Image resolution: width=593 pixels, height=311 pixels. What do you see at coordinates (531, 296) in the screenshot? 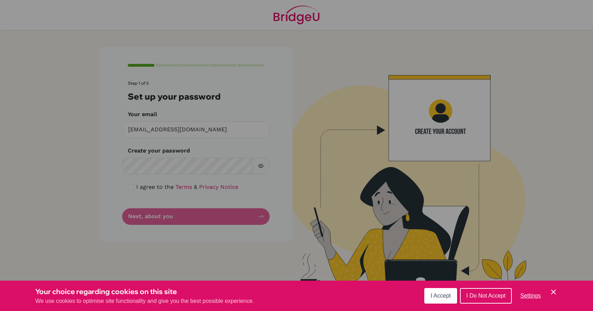
I see `button: Settings` at bounding box center [531, 296].